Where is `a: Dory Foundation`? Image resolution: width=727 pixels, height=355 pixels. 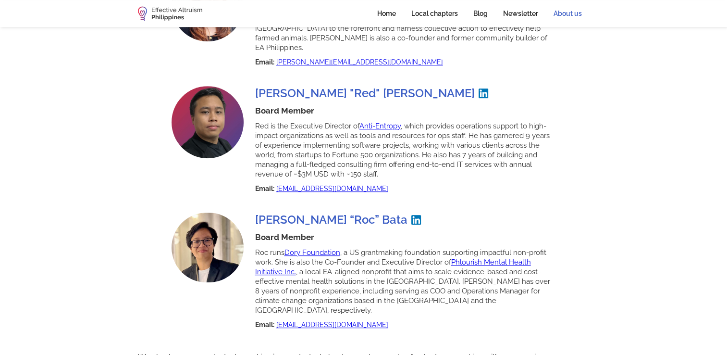 a: Dory Foundation is located at coordinates (313, 252).